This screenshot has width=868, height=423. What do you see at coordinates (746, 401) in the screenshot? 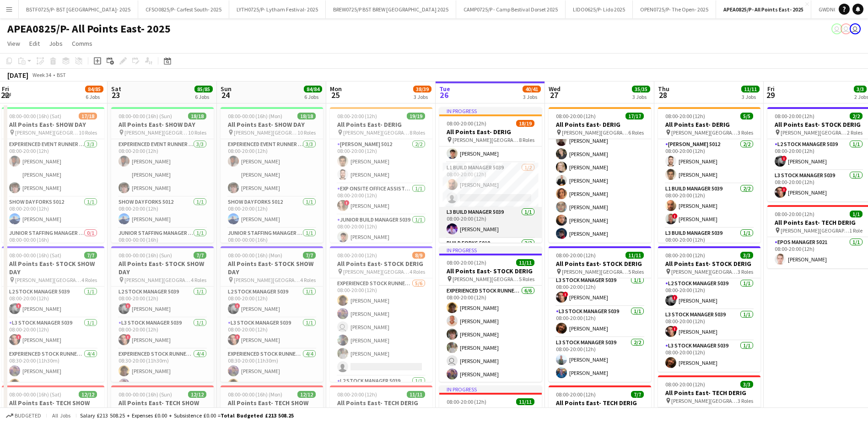
I see `span: 3 Roles` at bounding box center [746, 401].